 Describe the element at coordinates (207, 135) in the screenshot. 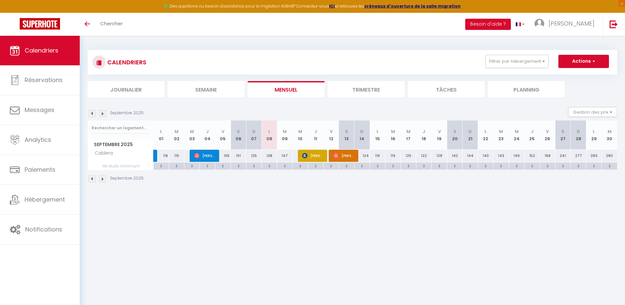

I see `th: 04` at that location.